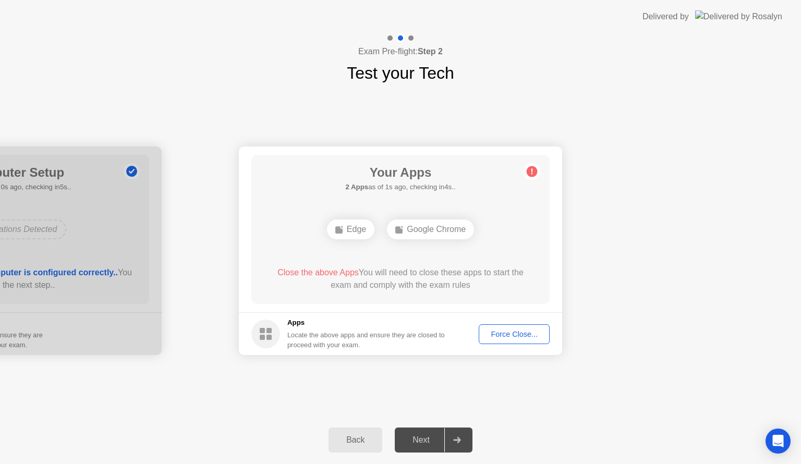 This screenshot has height=464, width=801. What do you see at coordinates (401, 52) in the screenshot?
I see `h4: Exam Pre-flight:` at bounding box center [401, 52].